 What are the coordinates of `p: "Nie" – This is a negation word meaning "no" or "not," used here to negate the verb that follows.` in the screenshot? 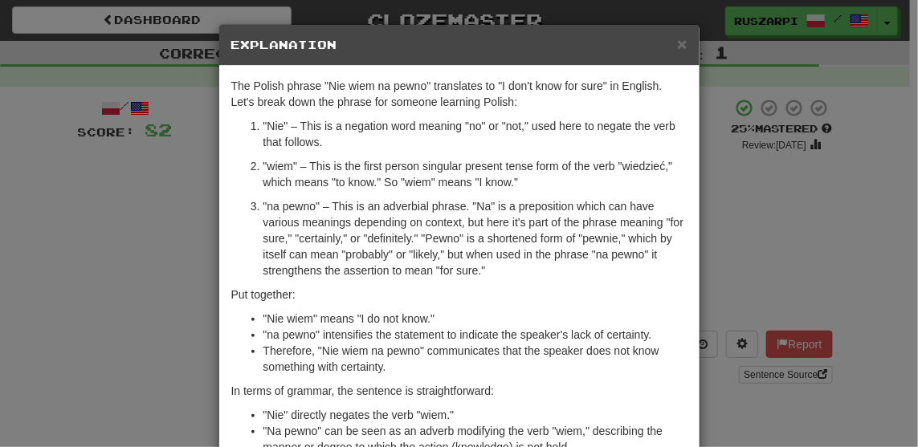 It's located at (475, 134).